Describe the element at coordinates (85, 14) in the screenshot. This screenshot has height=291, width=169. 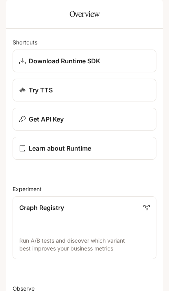
I see `h1: Overview` at that location.